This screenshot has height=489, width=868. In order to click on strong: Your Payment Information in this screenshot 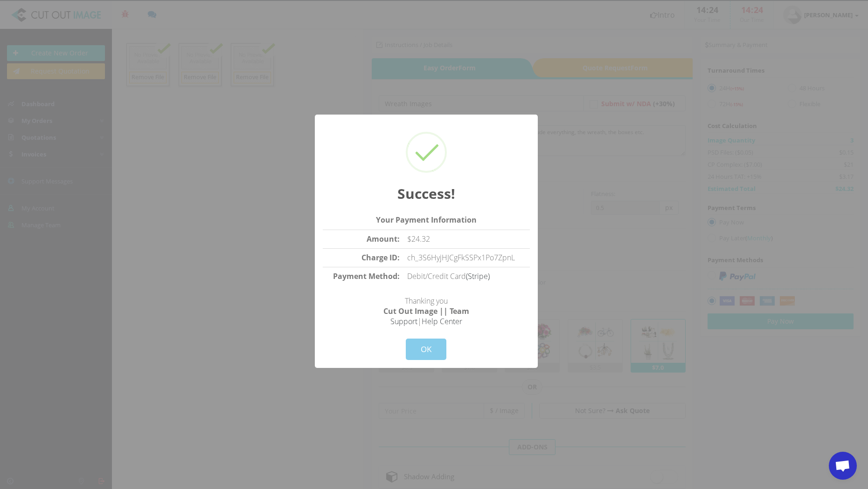, I will do `click(426, 220)`.